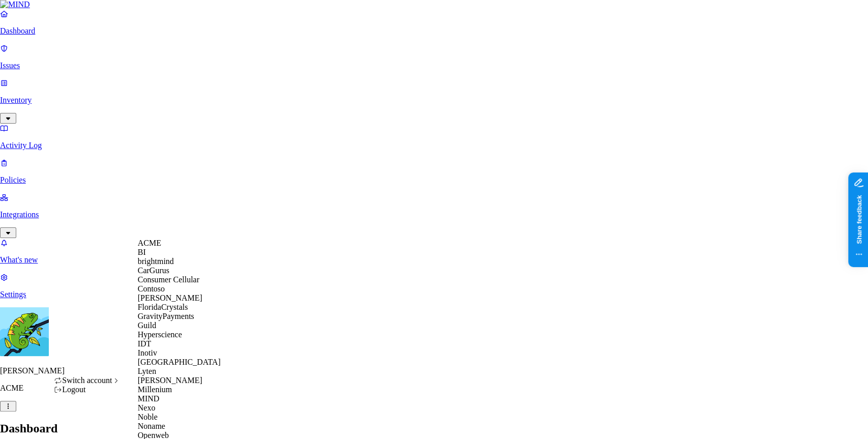  Describe the element at coordinates (87, 380) in the screenshot. I see `span: Switch account` at that location.